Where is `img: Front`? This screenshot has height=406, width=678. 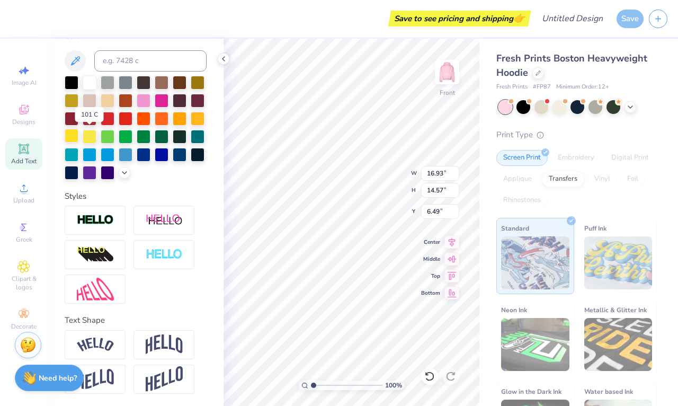
img: Front is located at coordinates (447, 72).